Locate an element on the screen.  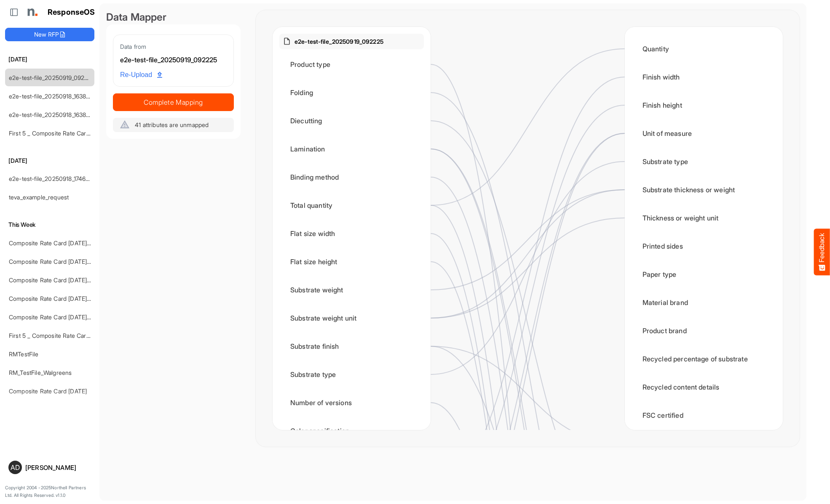
div: Recycled content details is located at coordinates (703, 388).